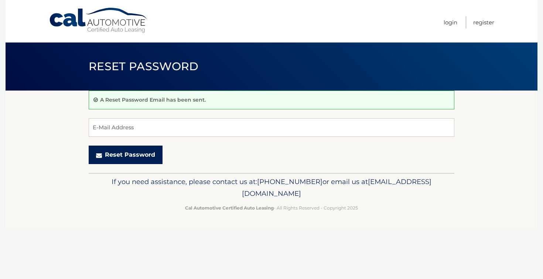 The image size is (543, 279). What do you see at coordinates (230, 208) in the screenshot?
I see `strong: Cal Automotive Certified Auto Leasing` at bounding box center [230, 208].